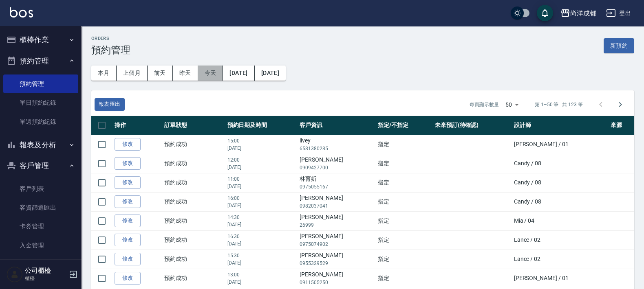 This screenshot has height=289, width=644. I want to click on th: 客戶資訊, so click(336, 125).